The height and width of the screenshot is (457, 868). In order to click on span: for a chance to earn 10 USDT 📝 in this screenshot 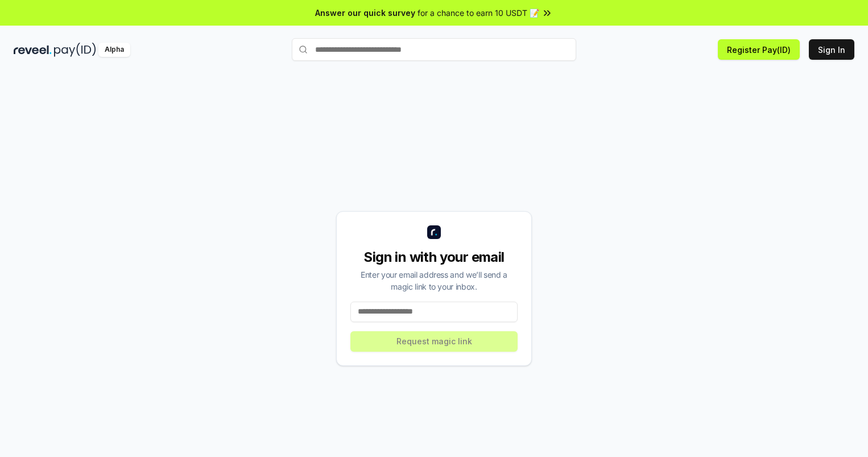, I will do `click(478, 13)`.